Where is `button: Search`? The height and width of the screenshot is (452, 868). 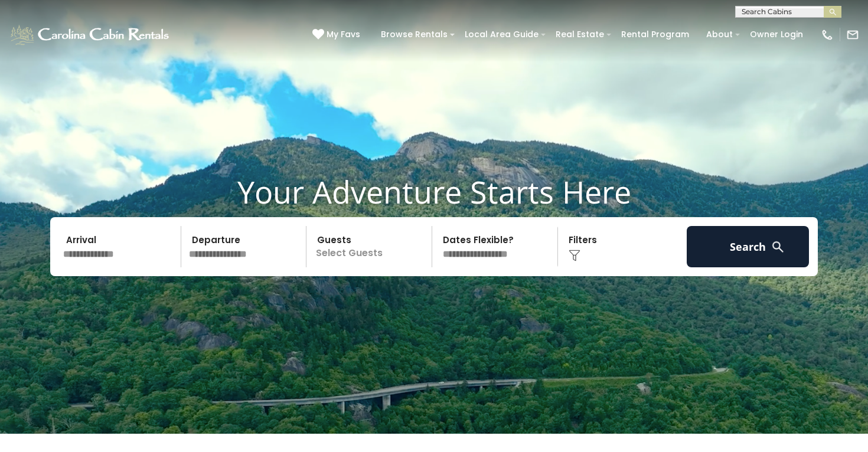
button: Search is located at coordinates (747, 247).